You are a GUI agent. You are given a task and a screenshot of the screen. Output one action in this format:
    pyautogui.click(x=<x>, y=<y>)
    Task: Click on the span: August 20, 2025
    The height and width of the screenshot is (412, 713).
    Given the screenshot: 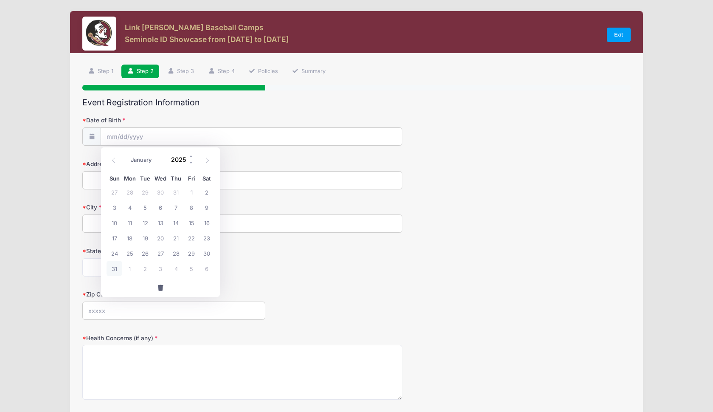 What is the action you would take?
    pyautogui.click(x=160, y=238)
    